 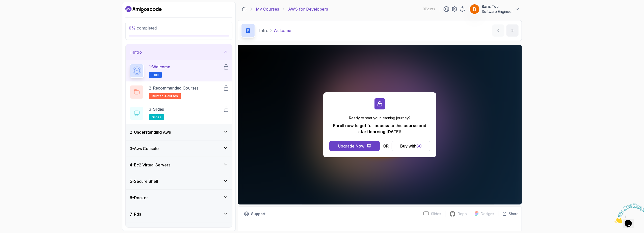 What do you see at coordinates (497, 6) in the screenshot?
I see `p: Baris Top` at bounding box center [497, 6].